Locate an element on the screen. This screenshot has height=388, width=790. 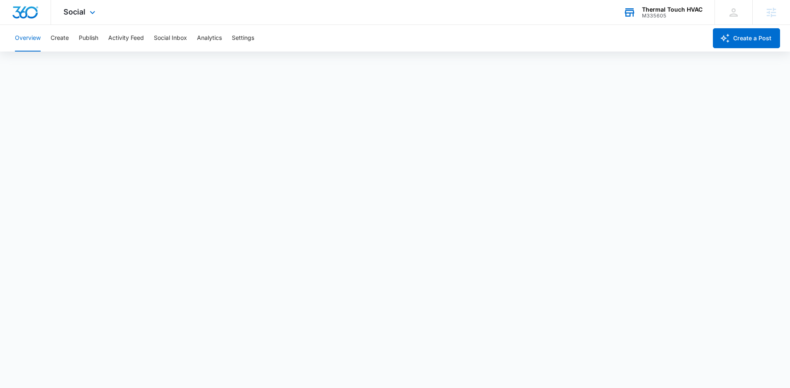
button: Activity Feed is located at coordinates (126, 38).